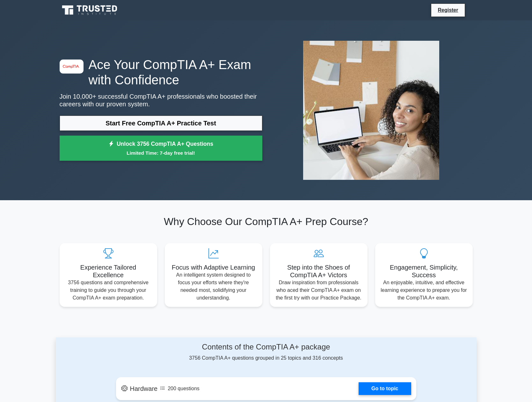 This screenshot has height=402, width=532. Describe the element at coordinates (161, 73) in the screenshot. I see `h1: Ace Your CompTIA A+ Exam with Confidence` at that location.